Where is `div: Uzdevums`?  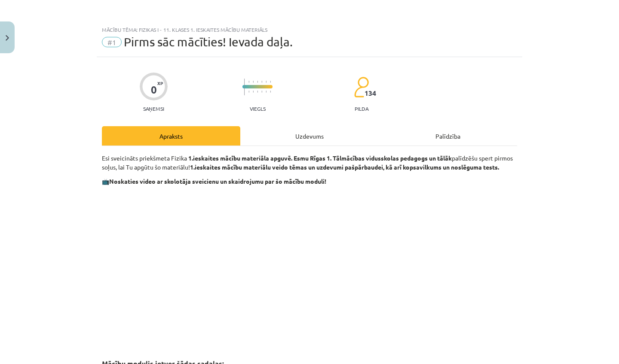 div: Uzdevums is located at coordinates (310, 136).